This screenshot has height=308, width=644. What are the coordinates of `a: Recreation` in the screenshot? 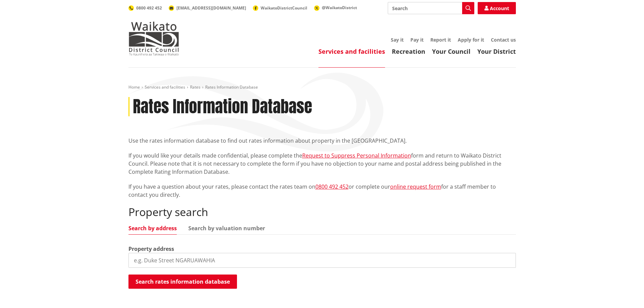 It's located at (408, 51).